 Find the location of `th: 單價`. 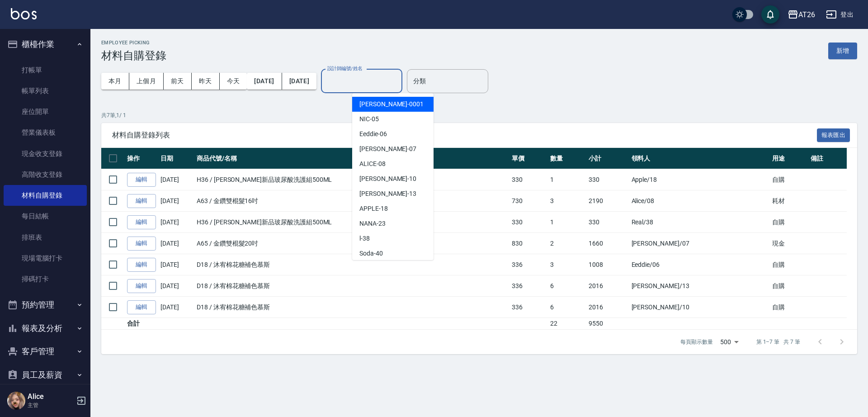

th: 單價 is located at coordinates (528, 158).